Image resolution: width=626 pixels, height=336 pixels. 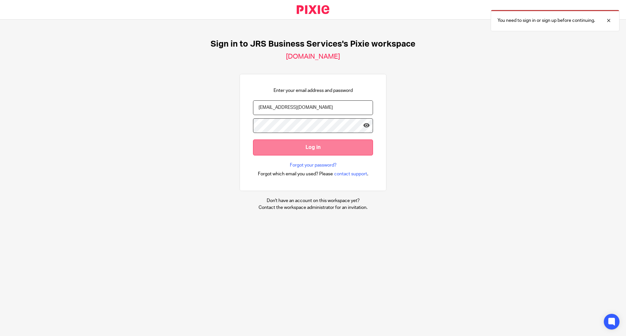 I want to click on p: Contact the workspace administrator for an invitation., so click(x=313, y=208).